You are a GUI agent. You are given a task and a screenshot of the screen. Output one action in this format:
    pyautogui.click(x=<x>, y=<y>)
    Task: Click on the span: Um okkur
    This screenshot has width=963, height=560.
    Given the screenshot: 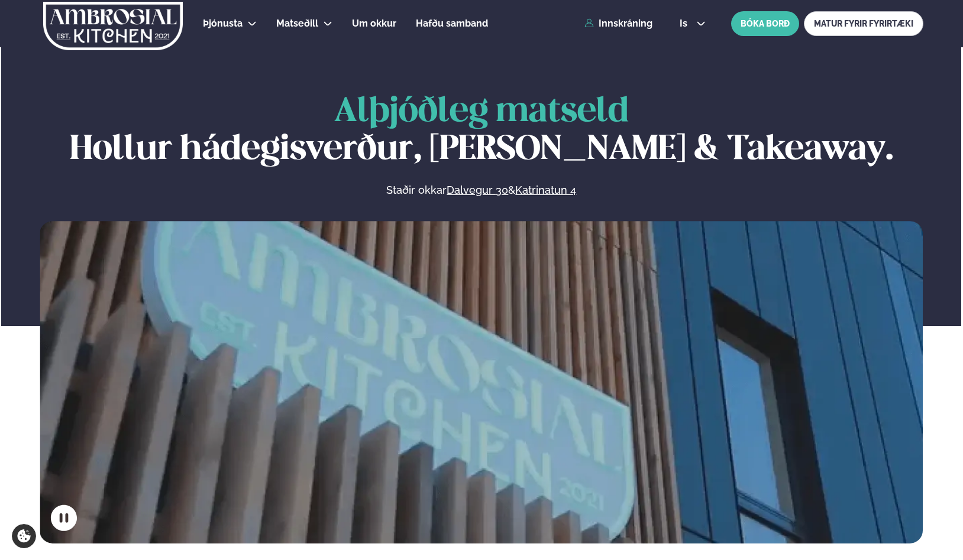 What is the action you would take?
    pyautogui.click(x=374, y=23)
    